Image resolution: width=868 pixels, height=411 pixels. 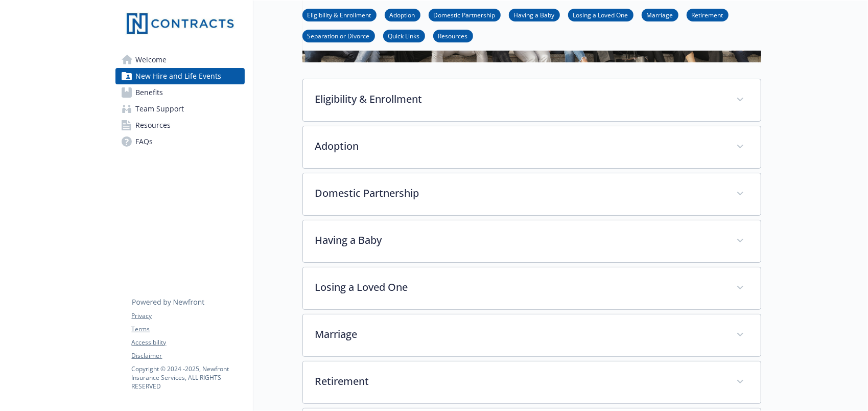 I want to click on p: Marriage, so click(x=520, y=334).